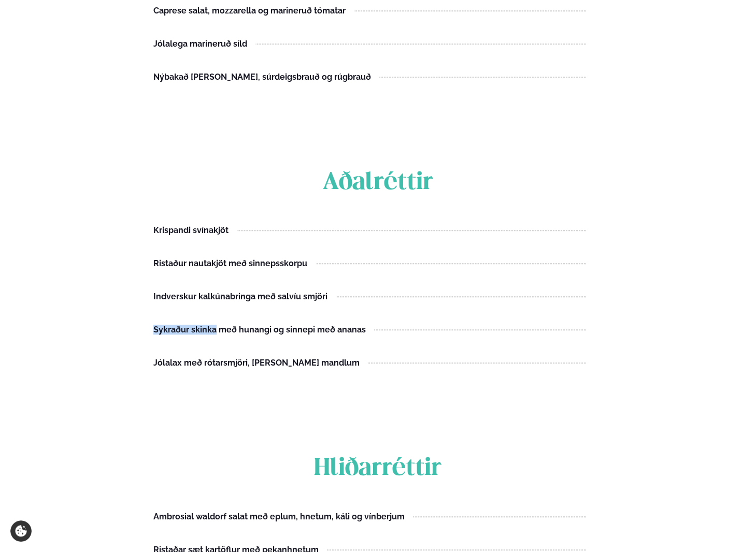  I want to click on div: Ristaður nautakjöt með sinnepsskorpu, so click(230, 264).